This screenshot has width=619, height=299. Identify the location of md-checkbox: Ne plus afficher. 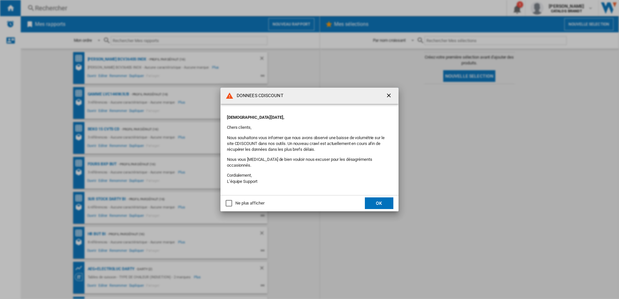
(245, 203).